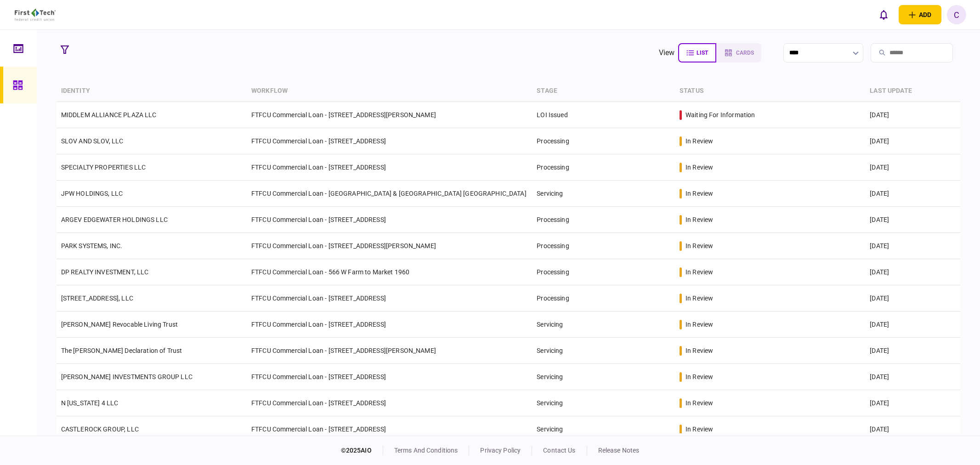 The image size is (980, 465). Describe the element at coordinates (770, 91) in the screenshot. I see `th: status` at that location.